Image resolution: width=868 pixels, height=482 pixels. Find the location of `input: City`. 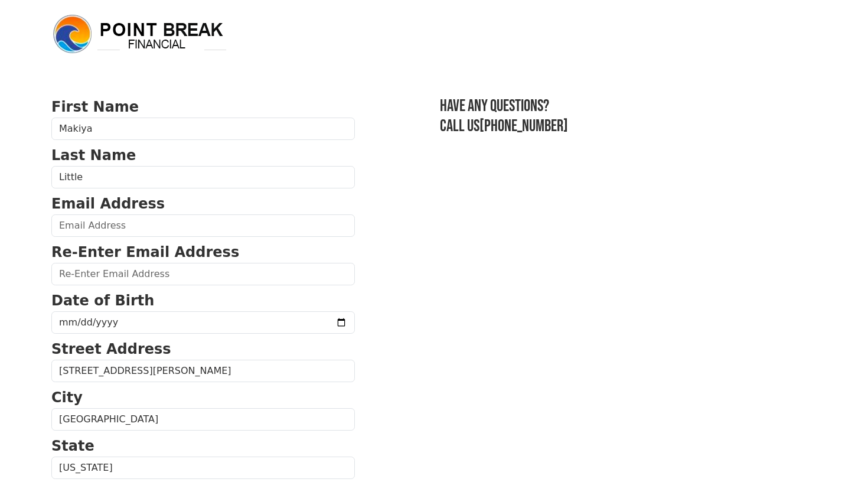

input: City is located at coordinates (203, 420).